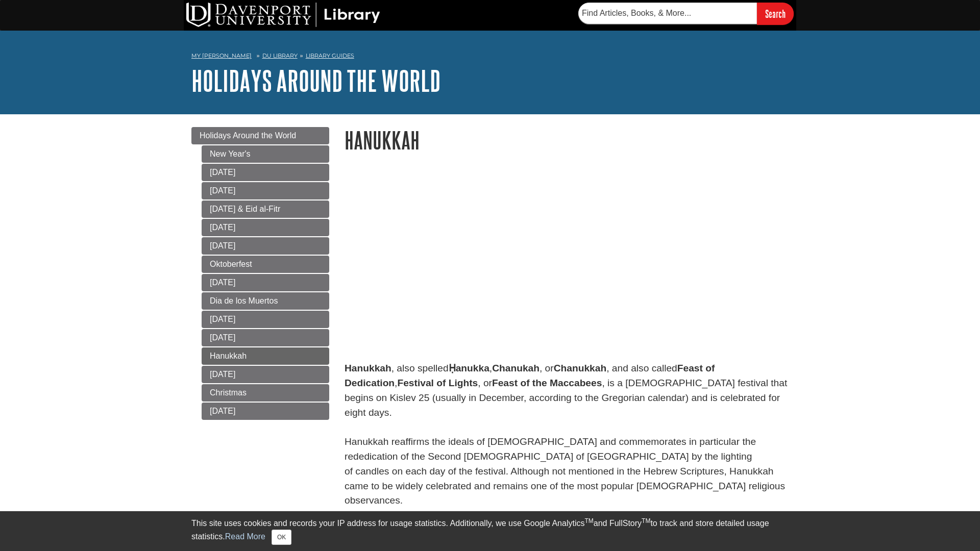 The width and height of the screenshot is (980, 551). Describe the element at coordinates (281, 538) in the screenshot. I see `button: Close` at that location.